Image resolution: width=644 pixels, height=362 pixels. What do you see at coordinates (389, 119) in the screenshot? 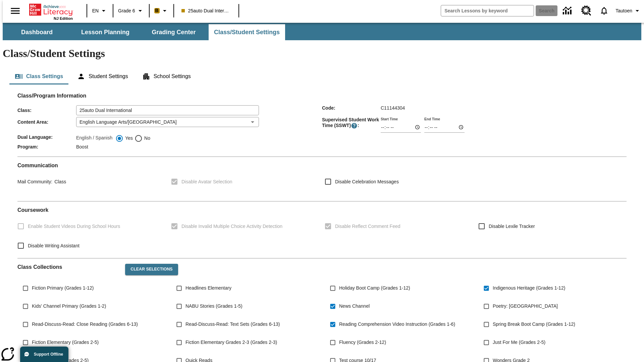
I see `label: Start Time` at bounding box center [389, 119].